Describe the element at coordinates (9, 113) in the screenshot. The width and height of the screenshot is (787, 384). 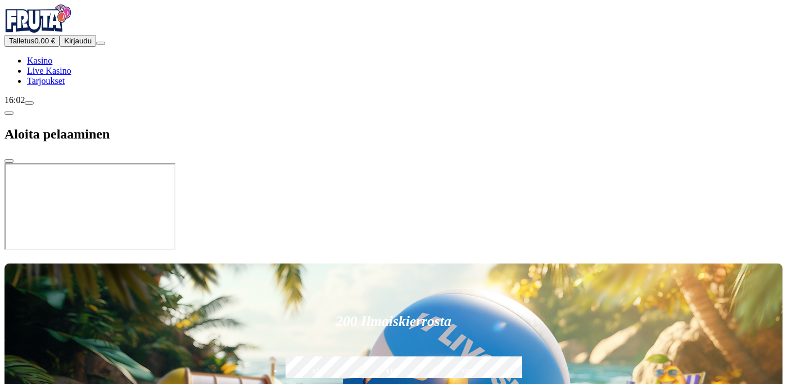
I see `button: chevron-left icon` at that location.